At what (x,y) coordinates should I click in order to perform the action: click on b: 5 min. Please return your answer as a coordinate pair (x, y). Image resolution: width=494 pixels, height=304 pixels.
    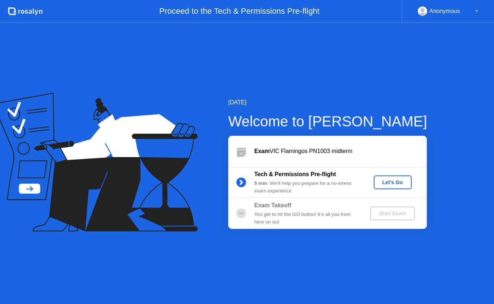
    Looking at the image, I should click on (261, 183).